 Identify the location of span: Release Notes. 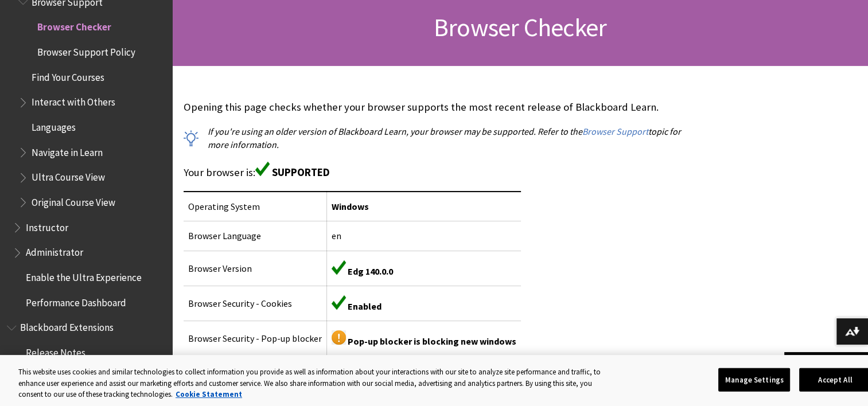
(56, 350).